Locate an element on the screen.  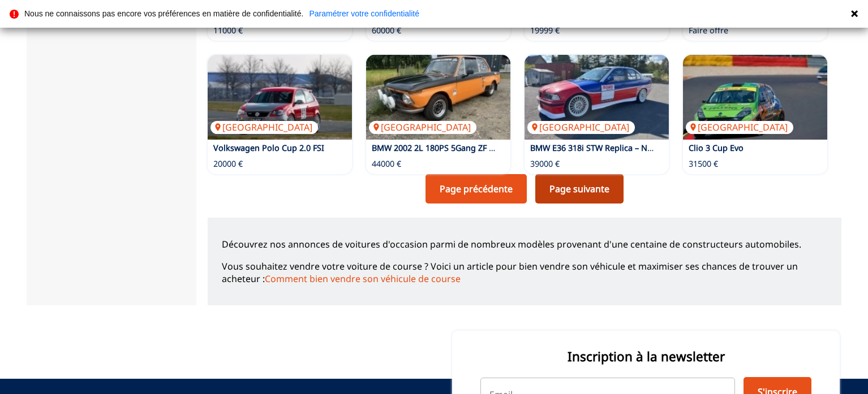
p: 60000 € is located at coordinates (386, 30).